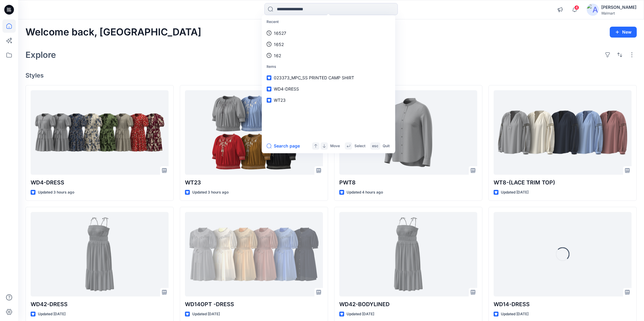  I want to click on h2: Explore, so click(41, 55).